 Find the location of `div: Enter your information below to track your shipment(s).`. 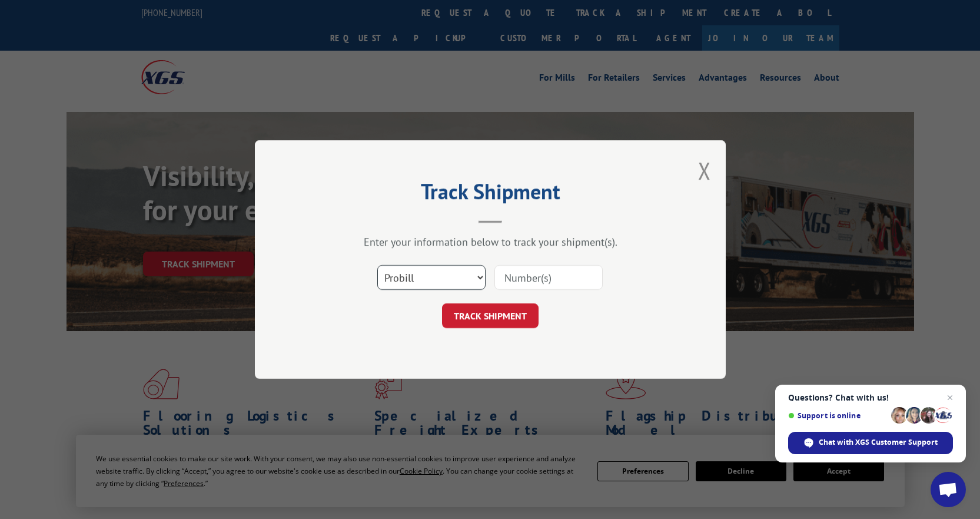

div: Enter your information below to track your shipment(s). is located at coordinates (490, 241).